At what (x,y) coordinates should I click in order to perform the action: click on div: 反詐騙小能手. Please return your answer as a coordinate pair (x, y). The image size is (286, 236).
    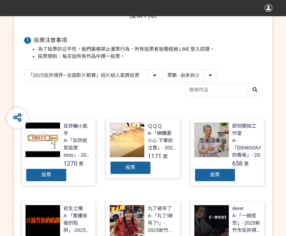
    Looking at the image, I should click on (78, 130).